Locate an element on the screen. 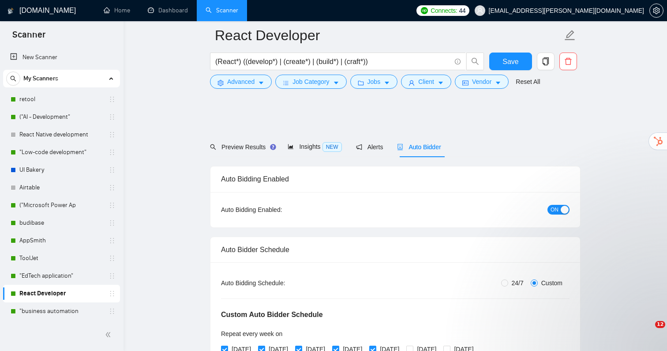  a: dashboardDashboard is located at coordinates (168, 10).